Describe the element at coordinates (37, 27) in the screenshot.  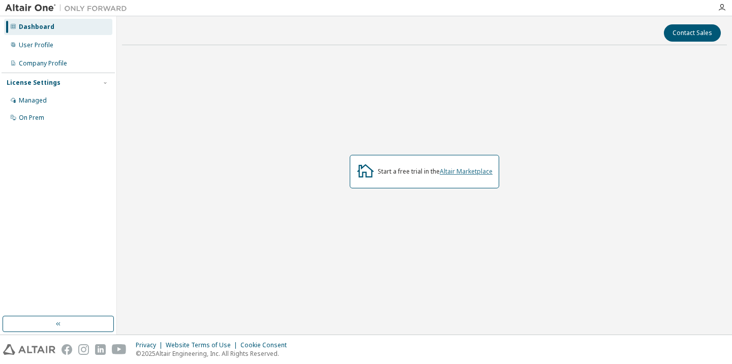
I see `div: Dashboard` at that location.